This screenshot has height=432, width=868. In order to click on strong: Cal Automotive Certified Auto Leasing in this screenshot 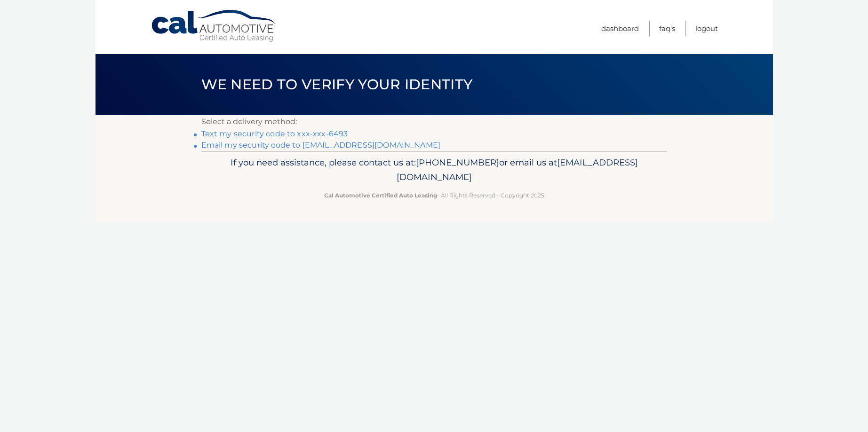, I will do `click(381, 195)`.